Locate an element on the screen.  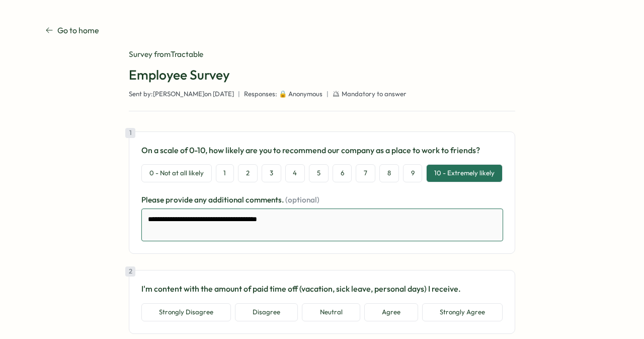
span: Responses: 🔒 Anonymous is located at coordinates (283, 94).